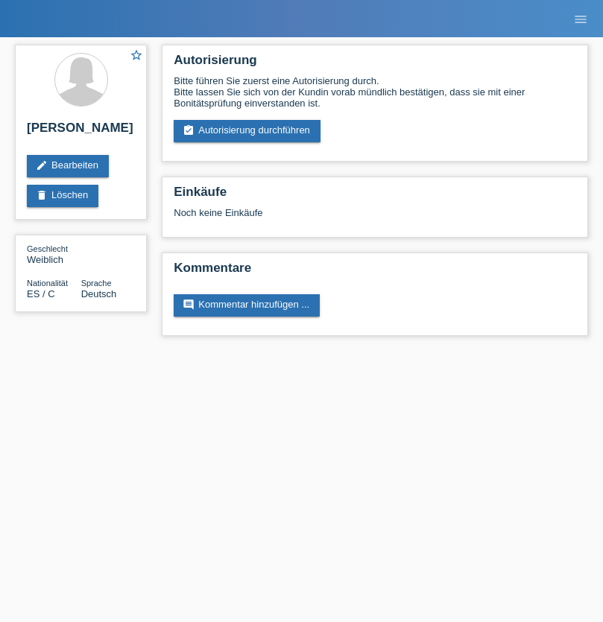 This screenshot has height=622, width=603. Describe the element at coordinates (41, 293) in the screenshot. I see `span: Spanien / C / 21.05.1960` at that location.